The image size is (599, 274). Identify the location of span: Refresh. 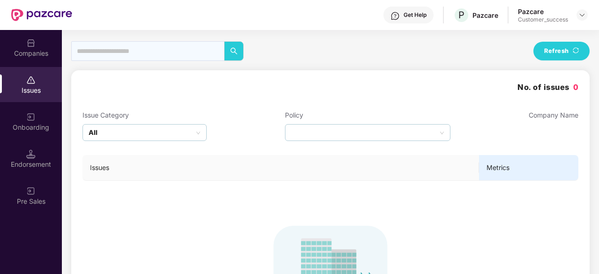
(556, 51).